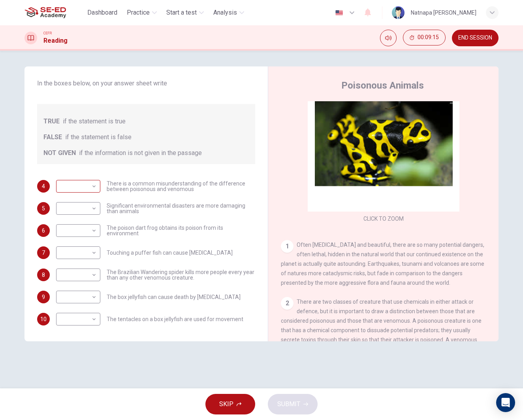 This screenshot has width=523, height=420. I want to click on button: Analysis, so click(229, 13).